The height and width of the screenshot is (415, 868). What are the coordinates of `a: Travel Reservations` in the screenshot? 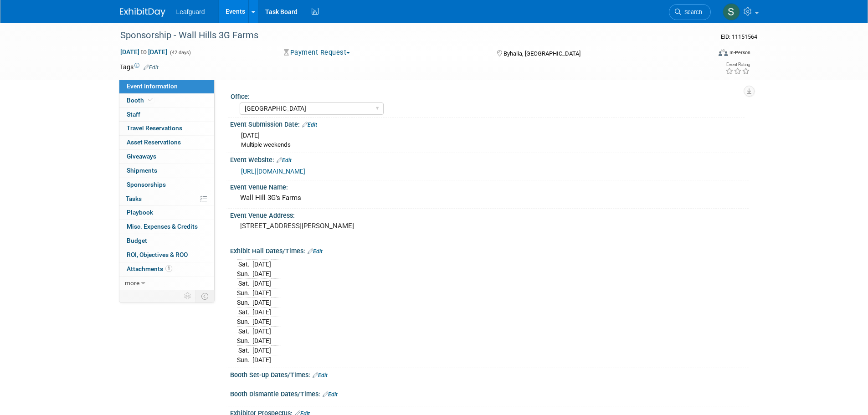 It's located at (167, 129).